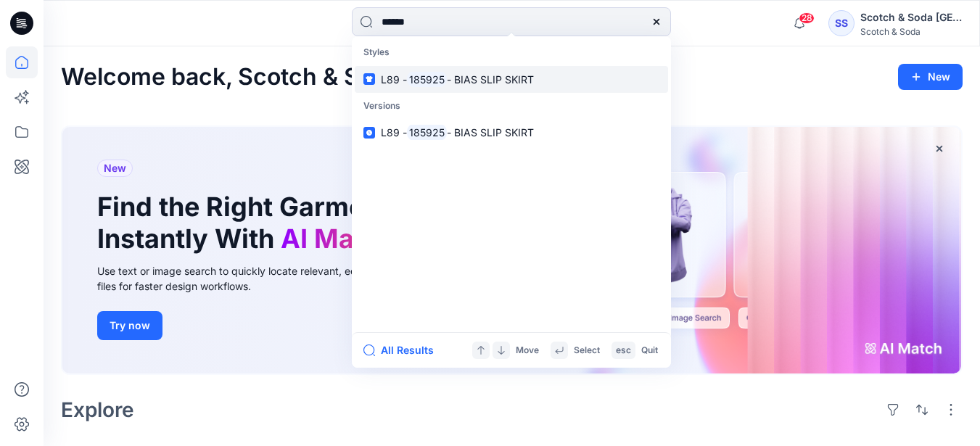 This screenshot has height=446, width=980. What do you see at coordinates (842, 23) in the screenshot?
I see `div: SS` at bounding box center [842, 23].